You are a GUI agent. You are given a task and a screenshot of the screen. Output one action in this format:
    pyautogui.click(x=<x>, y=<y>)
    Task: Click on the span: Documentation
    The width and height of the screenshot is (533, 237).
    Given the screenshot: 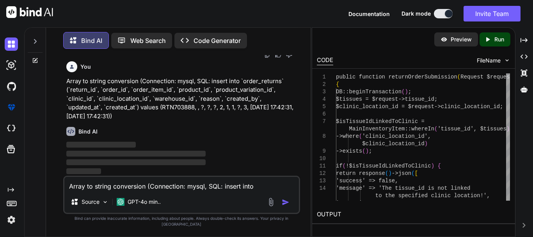 What is the action you would take?
    pyautogui.click(x=369, y=14)
    